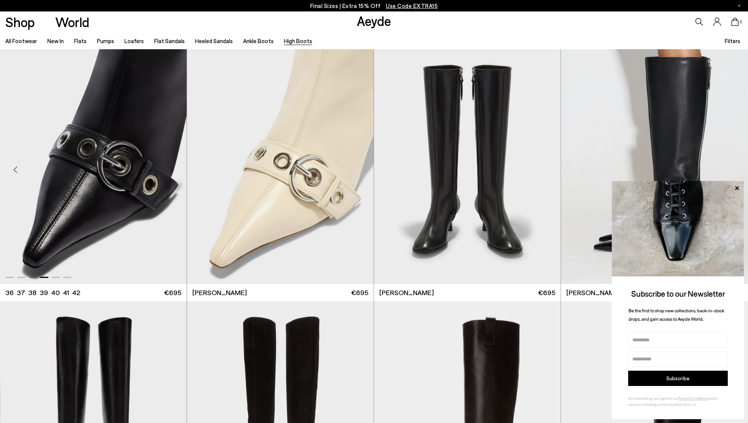  What do you see at coordinates (374, 6) in the screenshot?
I see `p: Final Sizes | Extra 15% Off` at bounding box center [374, 6].